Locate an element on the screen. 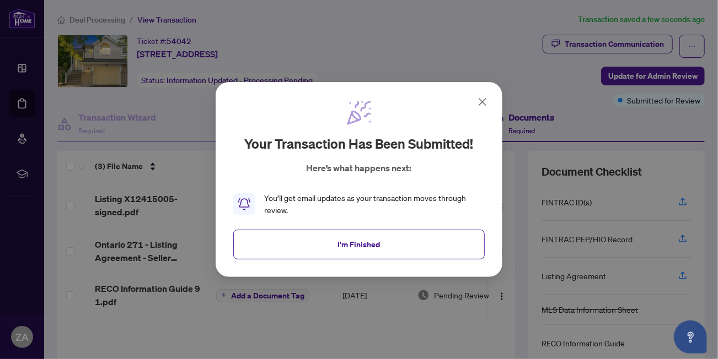 The height and width of the screenshot is (359, 718). p: Here’s what happens next: is located at coordinates (359, 168).